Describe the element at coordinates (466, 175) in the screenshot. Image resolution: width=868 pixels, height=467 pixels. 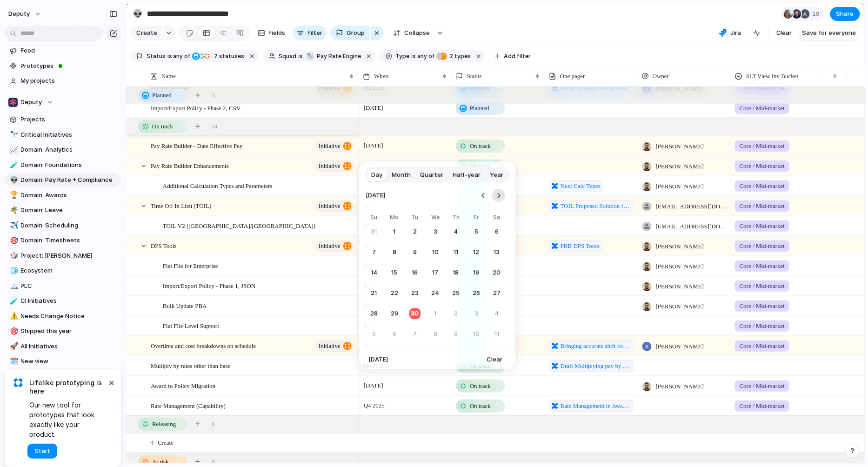
I see `button: Half-year` at that location.